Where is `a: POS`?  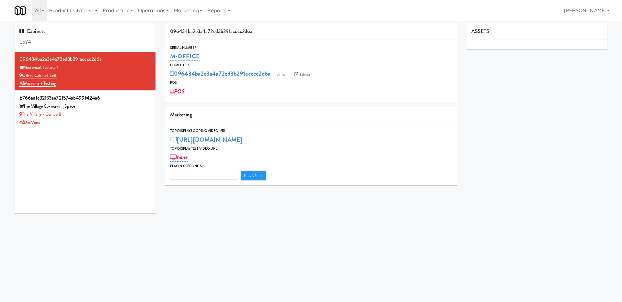 a: POS is located at coordinates (177, 92).